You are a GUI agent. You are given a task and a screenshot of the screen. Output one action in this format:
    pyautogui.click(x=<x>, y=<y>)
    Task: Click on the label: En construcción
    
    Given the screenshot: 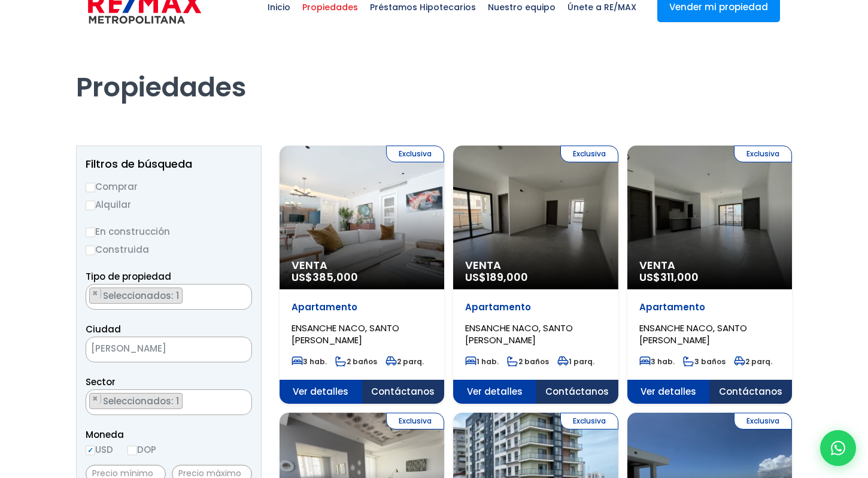 What is the action you would take?
    pyautogui.click(x=169, y=231)
    